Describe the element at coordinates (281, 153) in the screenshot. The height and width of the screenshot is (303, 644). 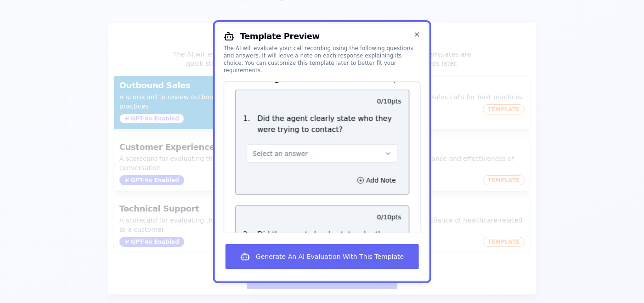
I see `span: Select an answer` at that location.